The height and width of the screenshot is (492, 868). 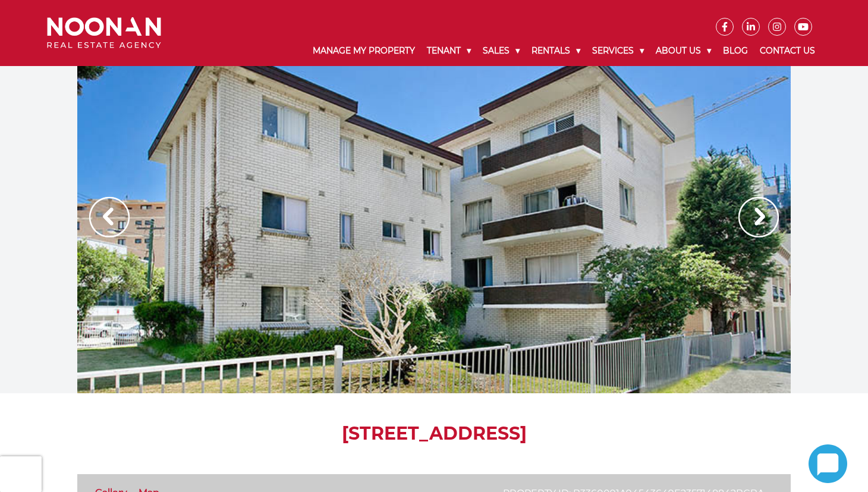 I want to click on img: Noonan Real Estate Agency, so click(x=104, y=33).